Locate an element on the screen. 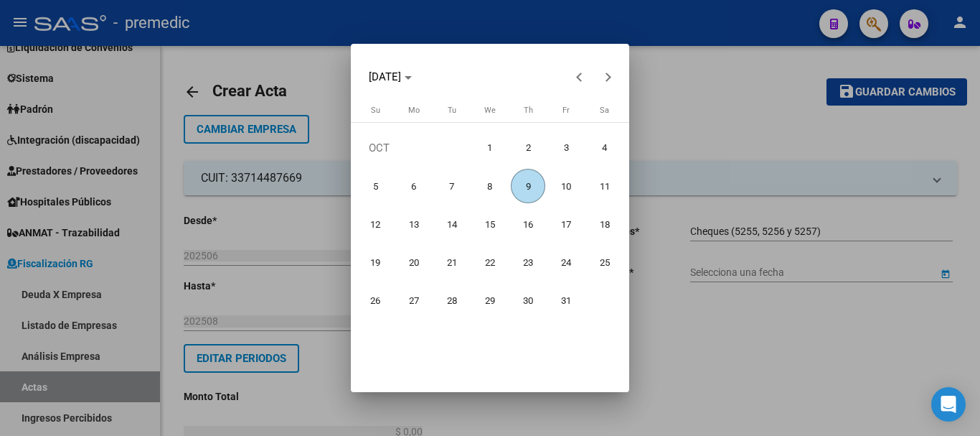 The height and width of the screenshot is (436, 980). span: 29 is located at coordinates (490, 301).